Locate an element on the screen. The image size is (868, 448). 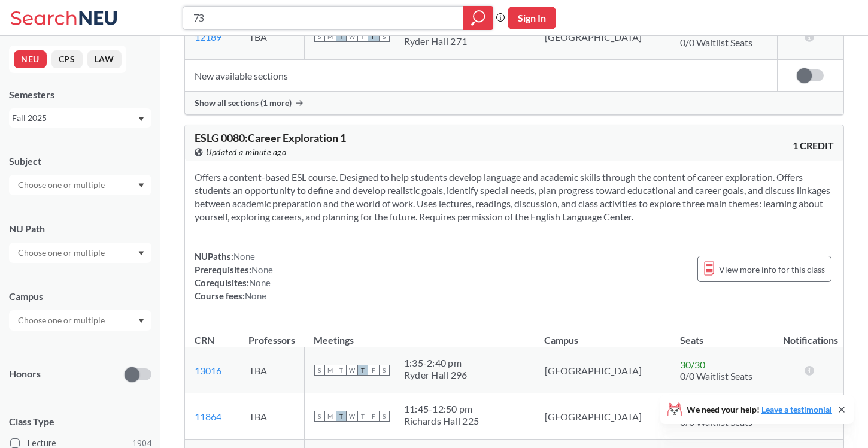
div: 1:35 - 2:40 pm is located at coordinates (436, 363).